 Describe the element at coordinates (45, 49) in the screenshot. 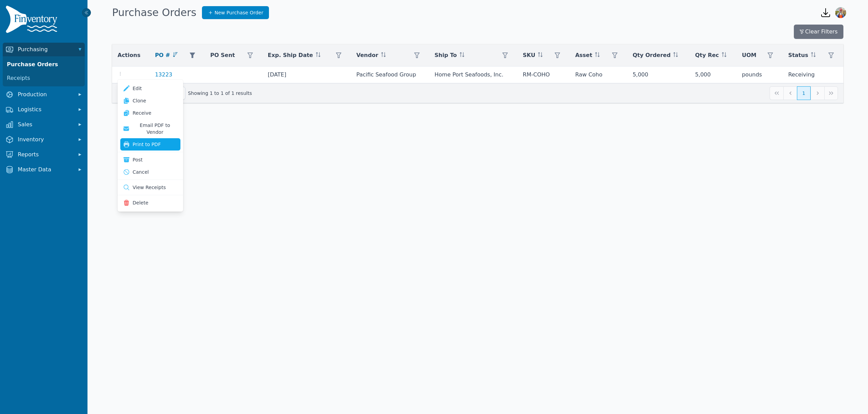

I see `span: Purchasing` at that location.